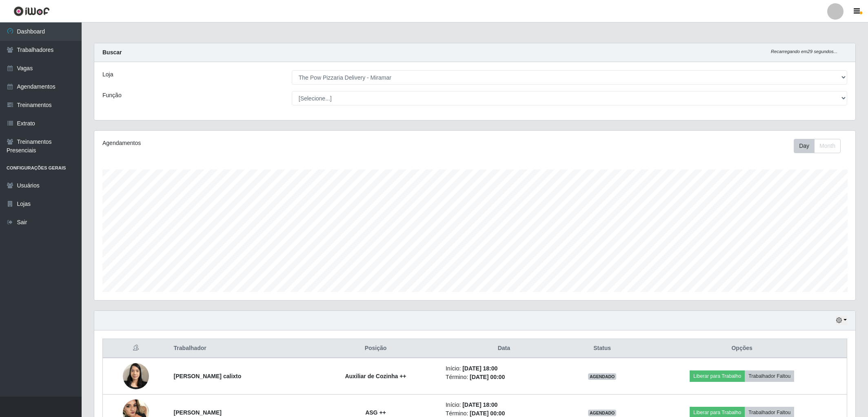  What do you see at coordinates (254, 143) in the screenshot?
I see `div: Agendamentos` at bounding box center [254, 143].